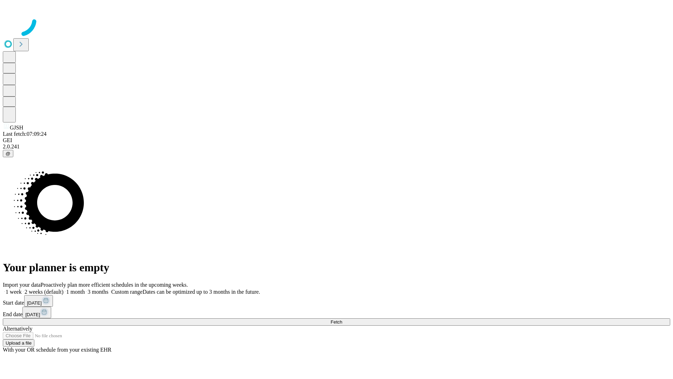 The height and width of the screenshot is (379, 673). I want to click on div: 2.0.241, so click(337, 147).